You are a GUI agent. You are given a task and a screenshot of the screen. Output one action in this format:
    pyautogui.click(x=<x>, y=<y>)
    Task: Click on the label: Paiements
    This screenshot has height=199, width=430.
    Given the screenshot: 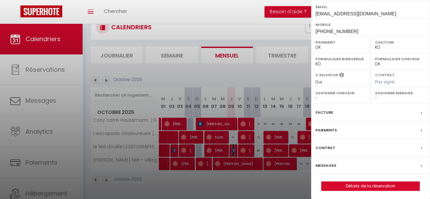 What is the action you would take?
    pyautogui.click(x=326, y=130)
    